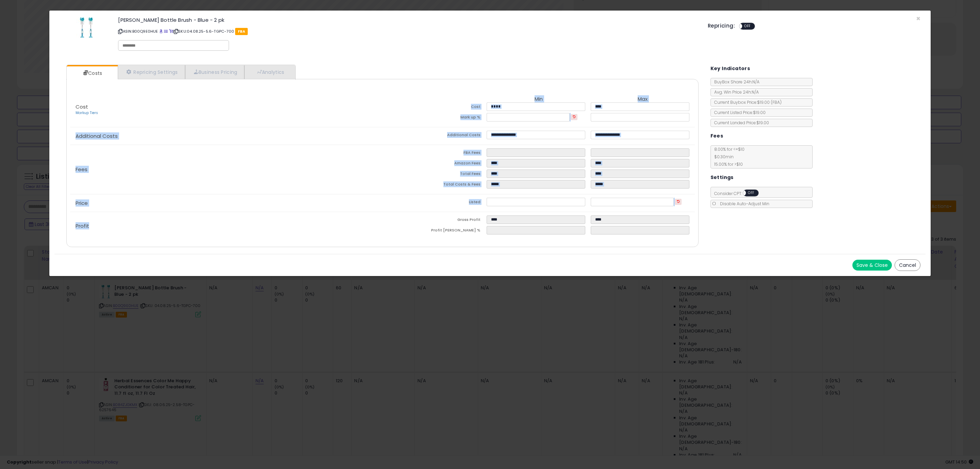  Describe the element at coordinates (539, 99) in the screenshot. I see `th: Min` at that location.